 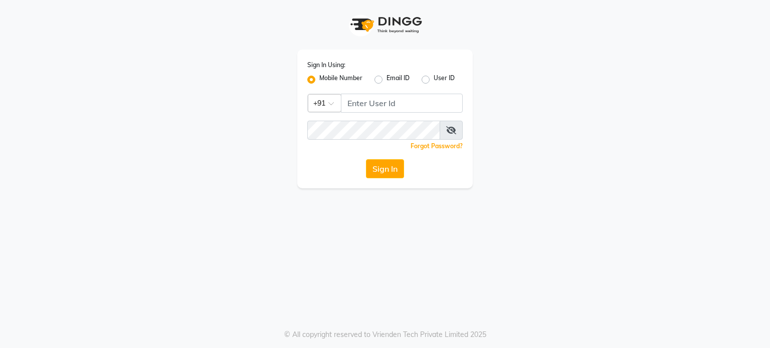 What do you see at coordinates (437, 146) in the screenshot?
I see `a: Forgot Password?` at bounding box center [437, 146].